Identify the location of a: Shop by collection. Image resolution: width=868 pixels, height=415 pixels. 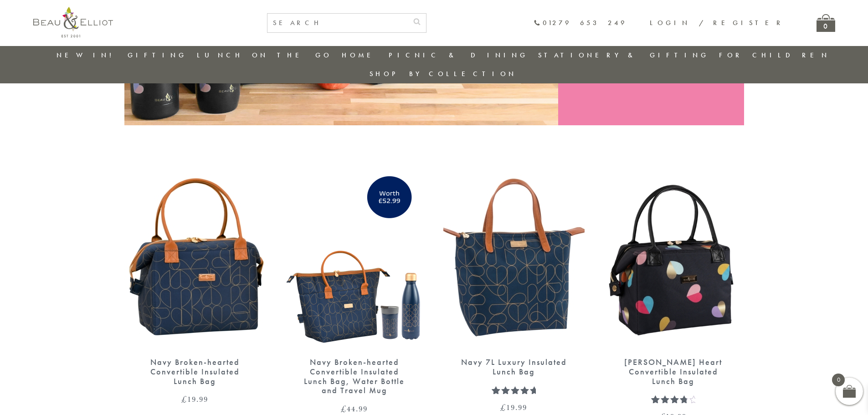
(443, 74).